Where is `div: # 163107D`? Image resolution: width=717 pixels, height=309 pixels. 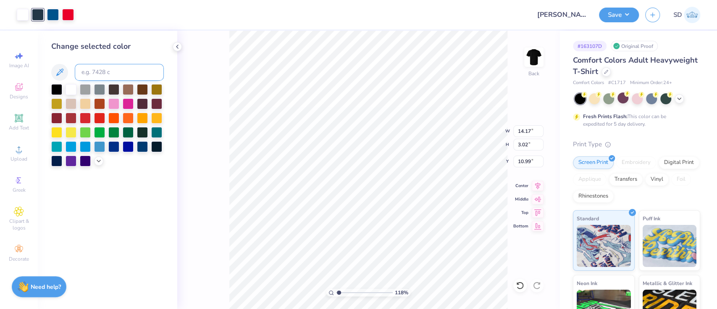 div: # 163107D is located at coordinates (589, 46).